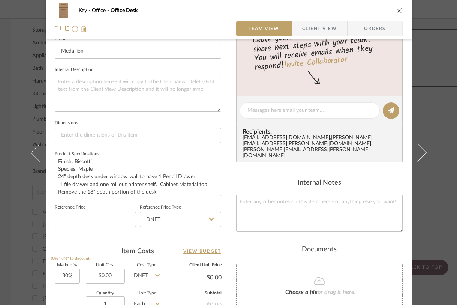 The image size is (457, 305). I want to click on div: Documents, so click(320, 250).